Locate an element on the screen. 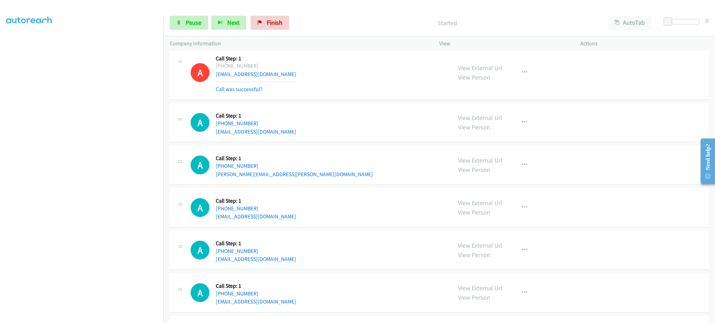  a: Pause is located at coordinates (189, 23).